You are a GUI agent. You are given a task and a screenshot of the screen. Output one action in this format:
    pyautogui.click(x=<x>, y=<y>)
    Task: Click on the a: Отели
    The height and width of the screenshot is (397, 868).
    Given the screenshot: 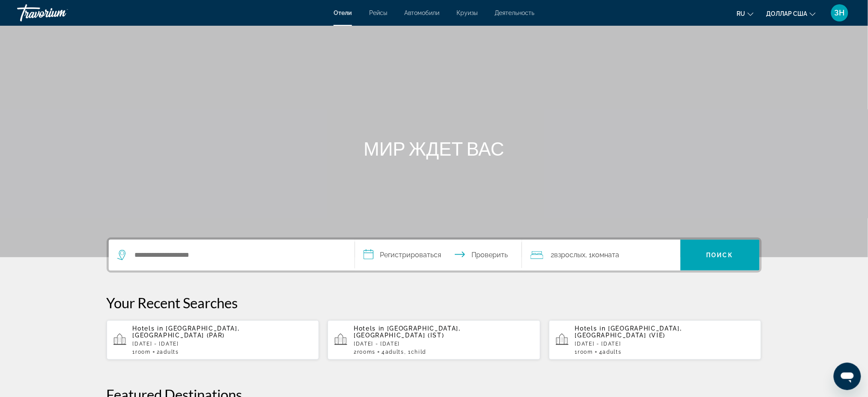 What is the action you would take?
    pyautogui.click(x=343, y=12)
    